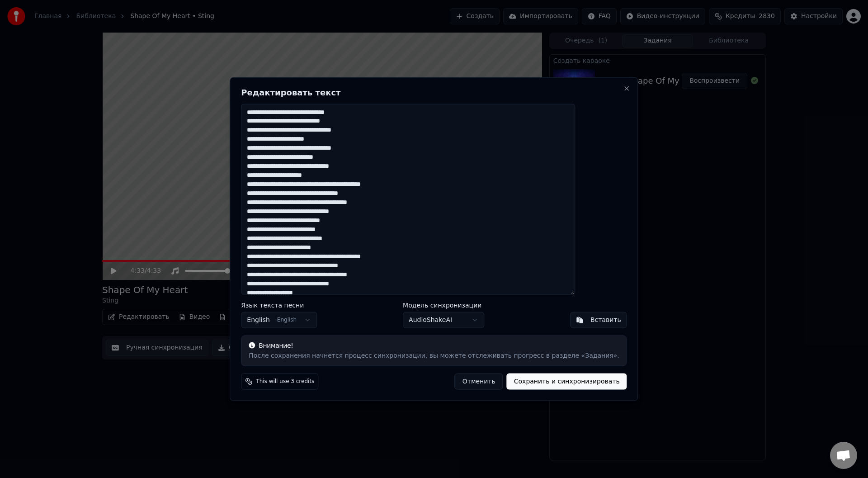 Image resolution: width=868 pixels, height=478 pixels. Describe the element at coordinates (434, 356) in the screenshot. I see `div: После сохранения начнется процесс синхронизации, вы можете отслеживать прогресс в разделе «Задания».` at that location.